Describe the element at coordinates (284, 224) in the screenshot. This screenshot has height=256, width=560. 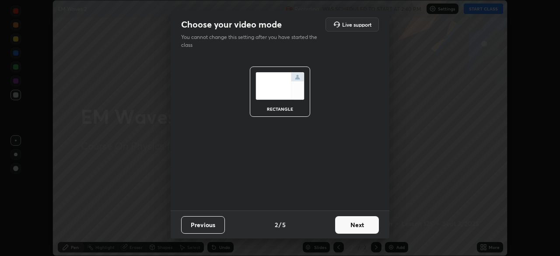
I see `h4: 5` at that location.